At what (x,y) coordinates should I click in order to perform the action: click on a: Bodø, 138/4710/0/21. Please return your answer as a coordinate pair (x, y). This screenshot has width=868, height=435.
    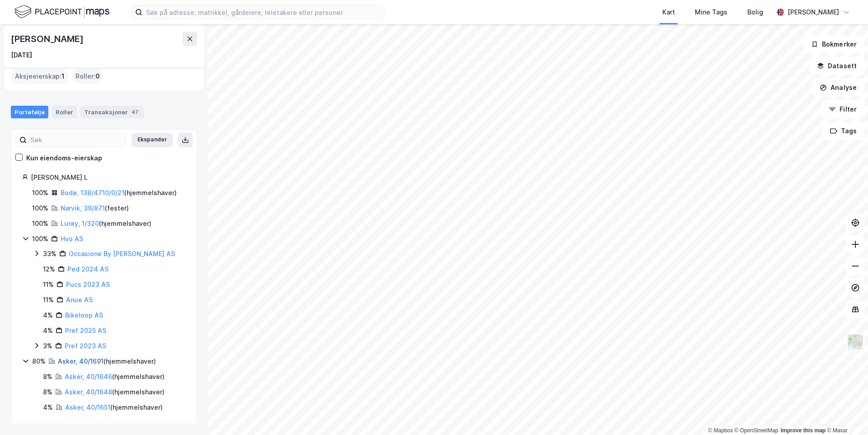
    Looking at the image, I should click on (92, 193).